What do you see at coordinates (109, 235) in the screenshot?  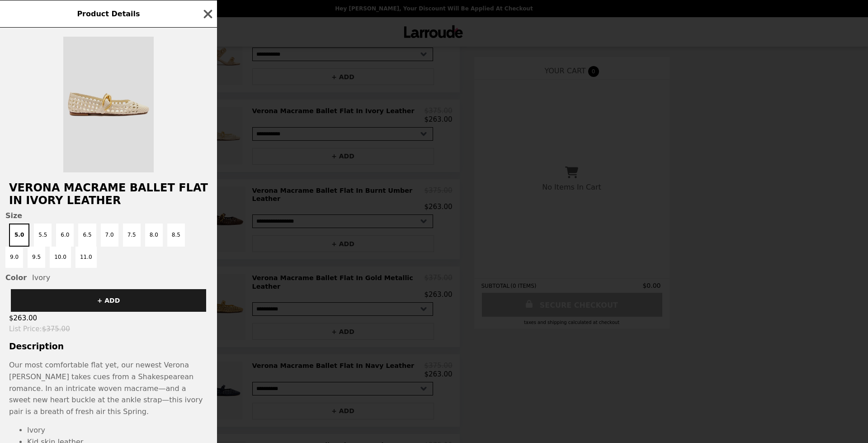 I see `button: 7.0` at bounding box center [109, 235].